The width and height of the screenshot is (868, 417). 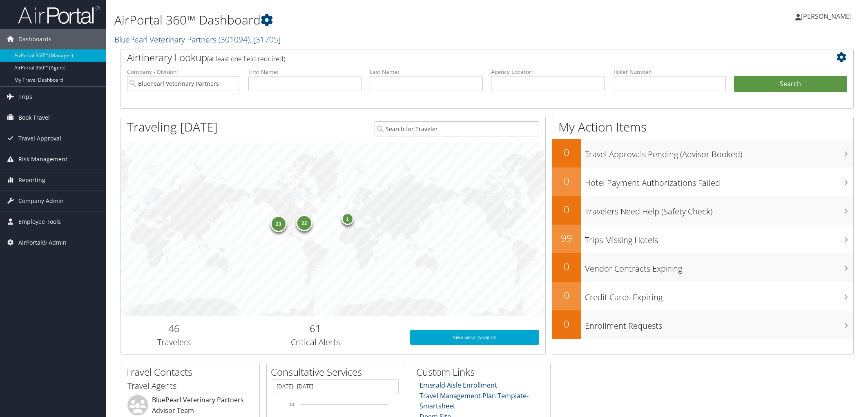 I want to click on a: BluePearl Veterinary Partners, so click(x=197, y=39).